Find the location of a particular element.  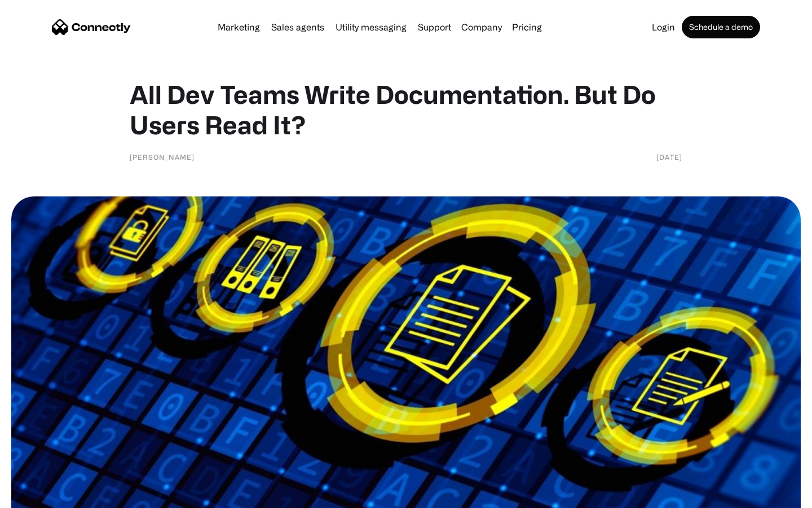

a: Utility messaging is located at coordinates (371, 27).